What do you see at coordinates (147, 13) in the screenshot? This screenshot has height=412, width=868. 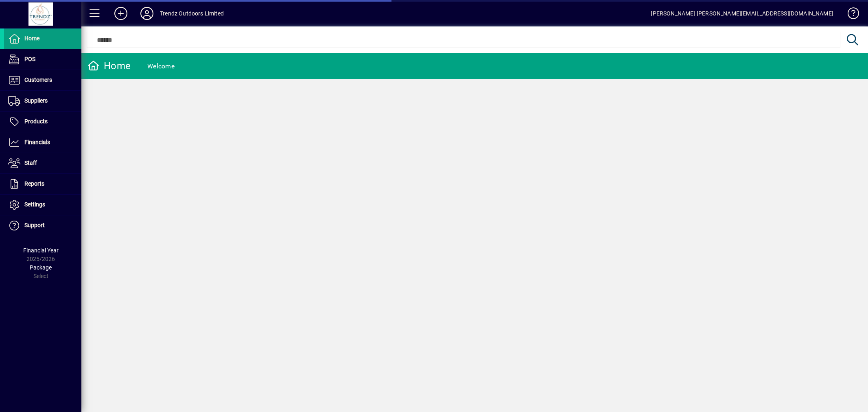 I see `button: Profile` at bounding box center [147, 13].